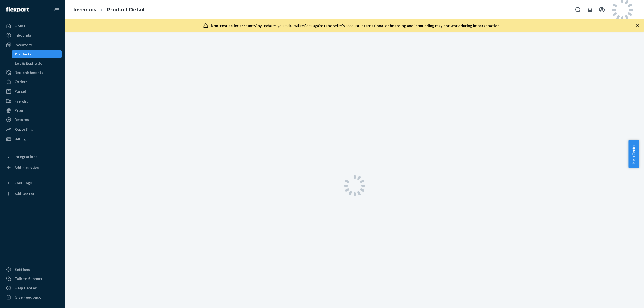  I want to click on a: Settings, so click(33, 270).